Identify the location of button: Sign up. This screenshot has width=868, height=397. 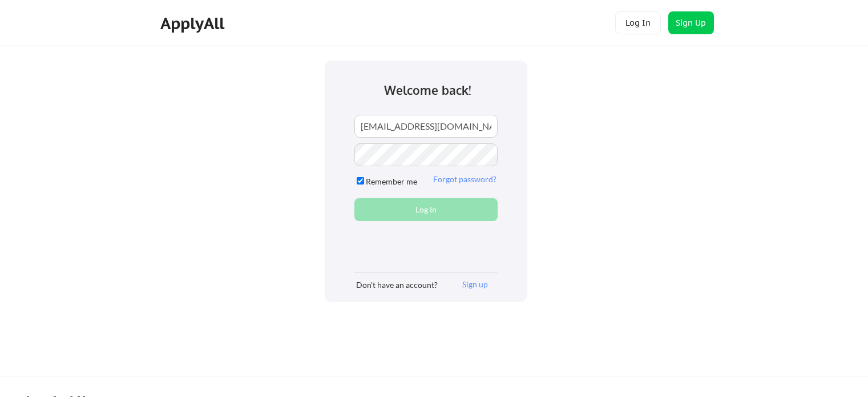
(475, 284).